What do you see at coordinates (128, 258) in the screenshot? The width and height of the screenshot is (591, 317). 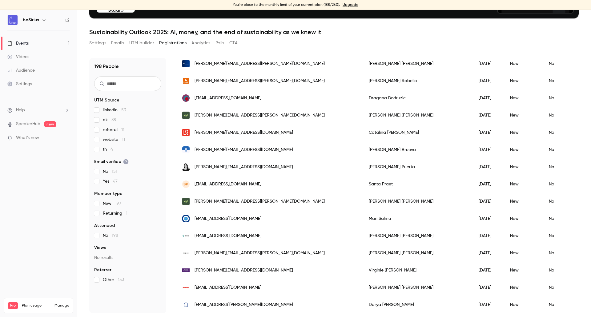 I see `p: No results` at bounding box center [128, 258].